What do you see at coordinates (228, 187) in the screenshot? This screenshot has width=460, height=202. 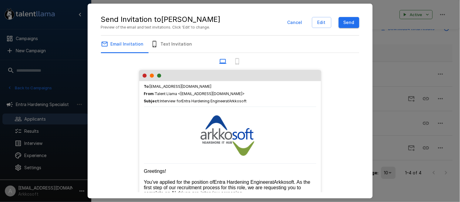 I see `span: . As the first step of our recruitment process for this role, we are requesting you to complete a...` at bounding box center [228, 187].